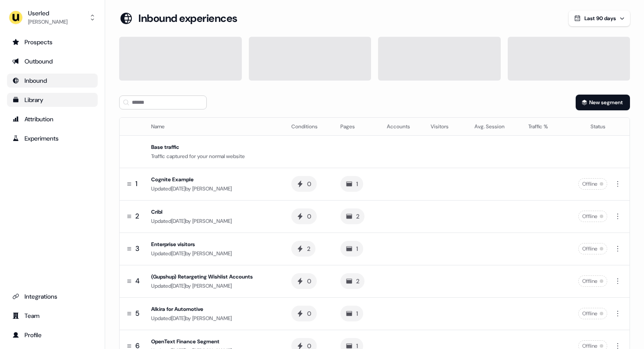  I want to click on th: Traffic %, so click(542, 126).